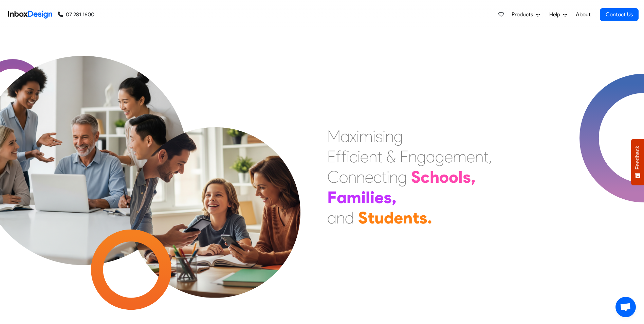 This screenshot has width=644, height=324. Describe the element at coordinates (558, 15) in the screenshot. I see `a: Help` at that location.